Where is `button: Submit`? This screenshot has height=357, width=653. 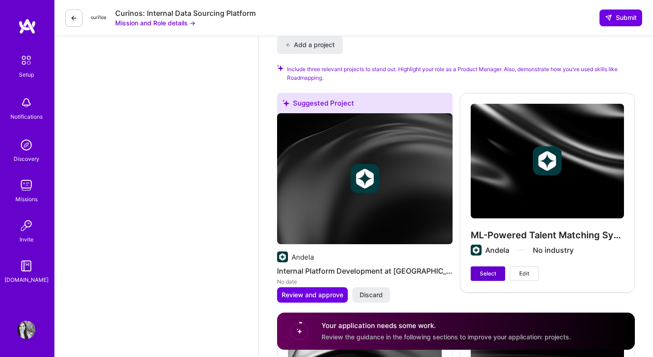 button: Submit is located at coordinates (621, 18).